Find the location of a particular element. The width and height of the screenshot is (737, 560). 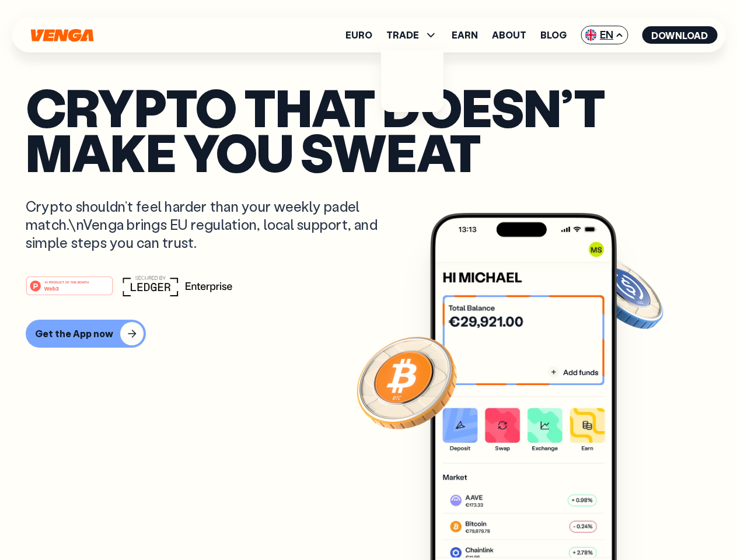

a: Home is located at coordinates (62, 35).